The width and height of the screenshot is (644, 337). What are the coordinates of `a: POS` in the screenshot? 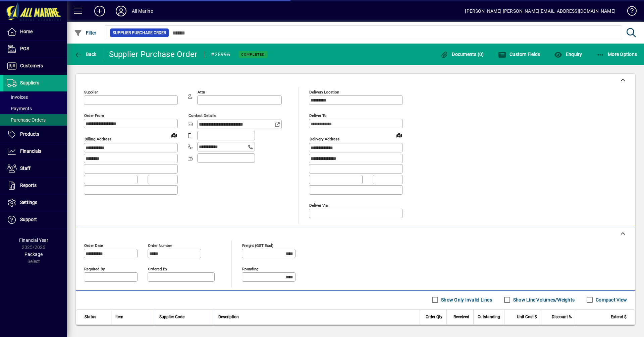 It's located at (35, 49).